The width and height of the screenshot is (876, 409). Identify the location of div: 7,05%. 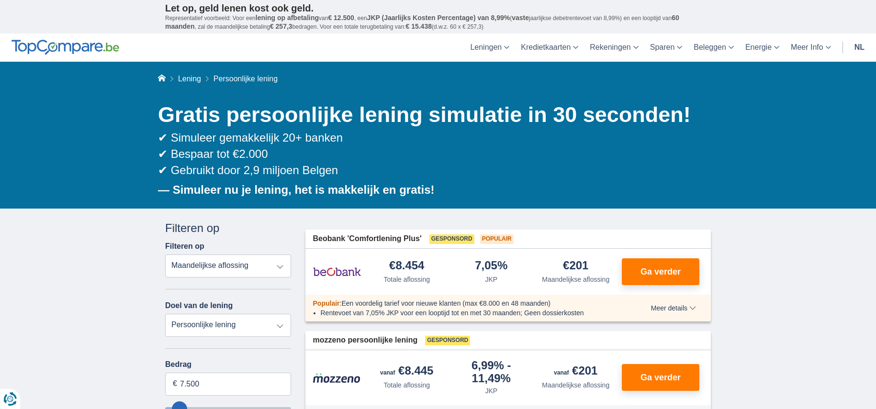
(491, 266).